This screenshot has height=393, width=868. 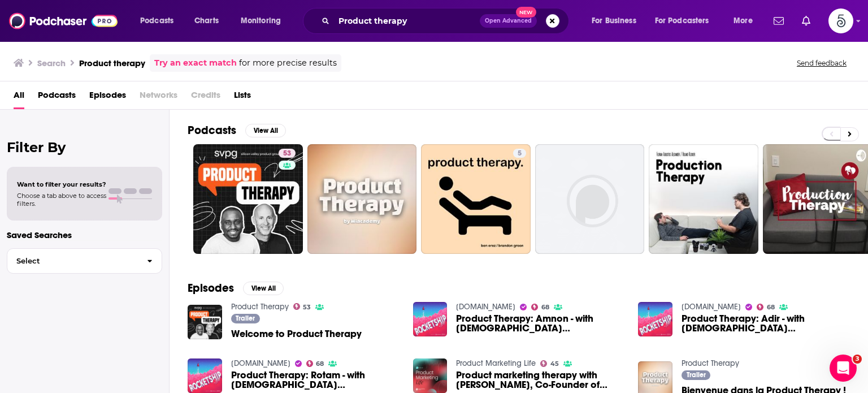 What do you see at coordinates (682, 21) in the screenshot?
I see `span: For Podcasters` at bounding box center [682, 21].